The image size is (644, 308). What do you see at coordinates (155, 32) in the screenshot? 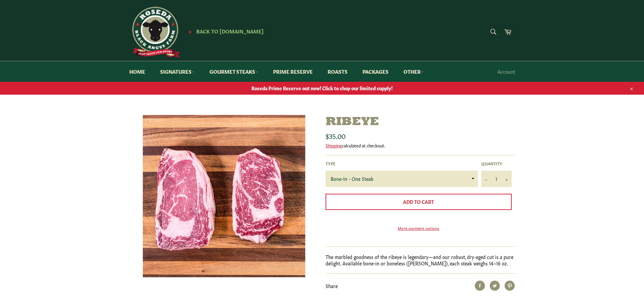
I see `img: Roseda Beef` at bounding box center [155, 32].